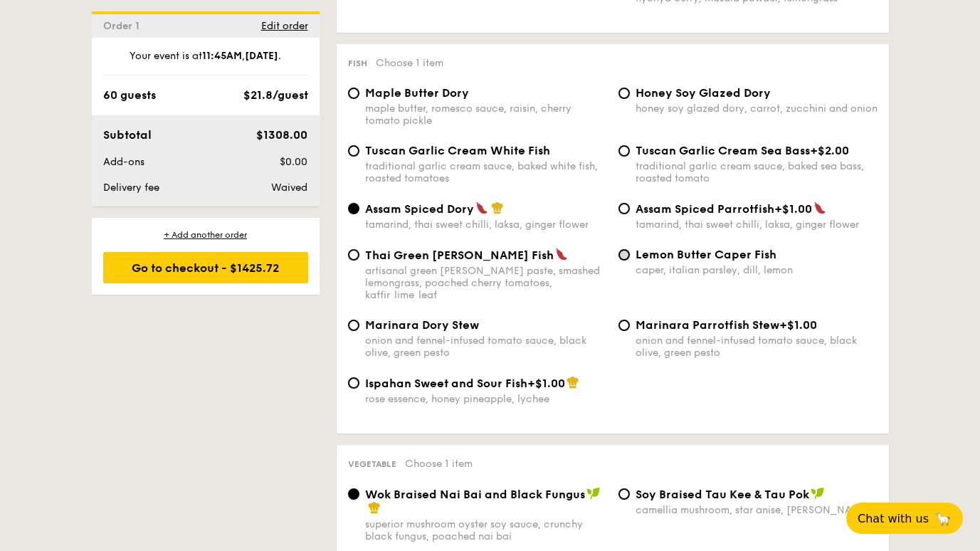  Describe the element at coordinates (123, 161) in the screenshot. I see `span: Add-ons` at that location.